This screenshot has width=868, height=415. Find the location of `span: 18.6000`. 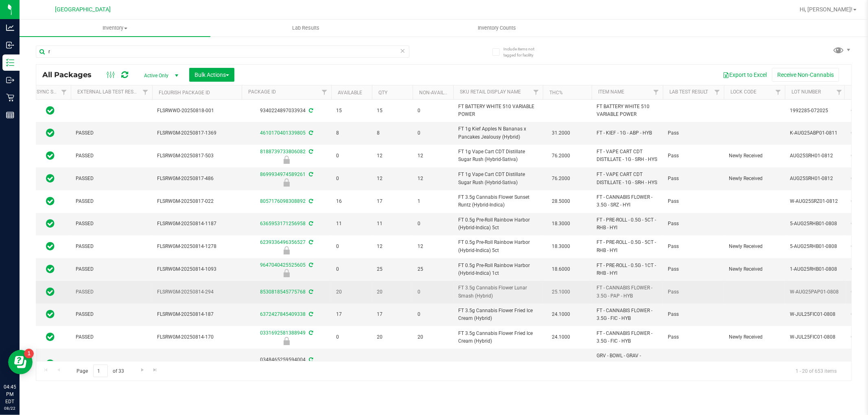

span: 18.6000 is located at coordinates (561, 269).